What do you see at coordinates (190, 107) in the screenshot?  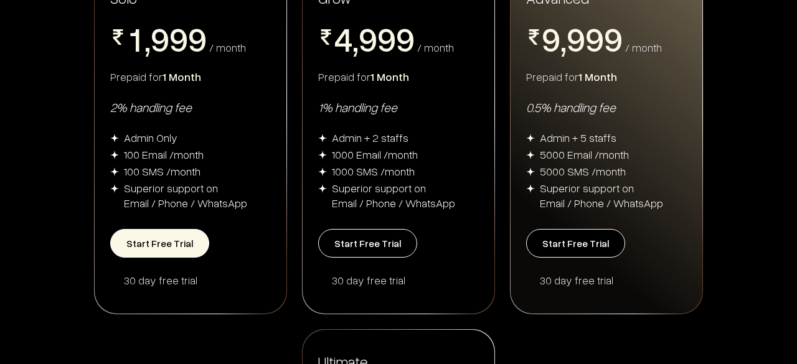 I see `div: 2% handling fee` at bounding box center [190, 107].